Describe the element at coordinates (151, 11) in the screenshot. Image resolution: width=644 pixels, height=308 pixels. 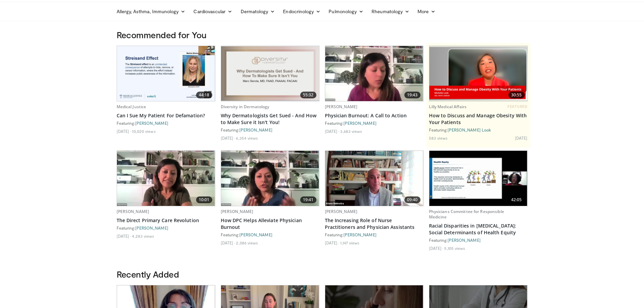
I see `a: Allergy, Asthma, Immunology` at that location.